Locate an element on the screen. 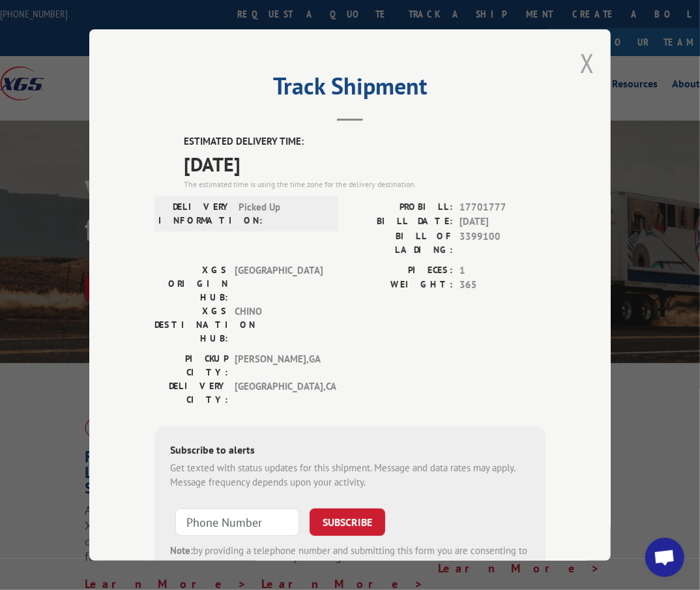 Image resolution: width=700 pixels, height=590 pixels. span: 365 is located at coordinates (503, 284).